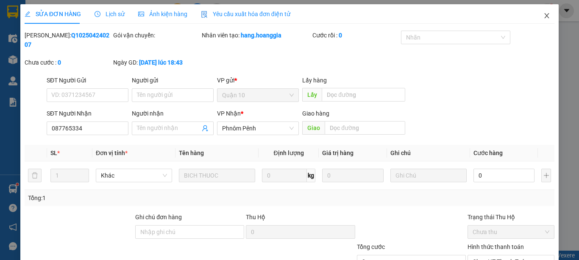 This screenshot has width=579, height=260. Describe the element at coordinates (258, 128) in the screenshot. I see `span: Phnôm Pênh` at that location.